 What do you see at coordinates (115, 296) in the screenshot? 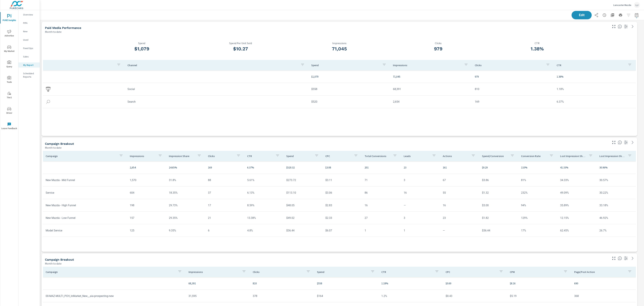
I see `td: 00-MAZ-MULTI_PCH_InMarket_New__aia-prospecting-new` at bounding box center [115, 296].